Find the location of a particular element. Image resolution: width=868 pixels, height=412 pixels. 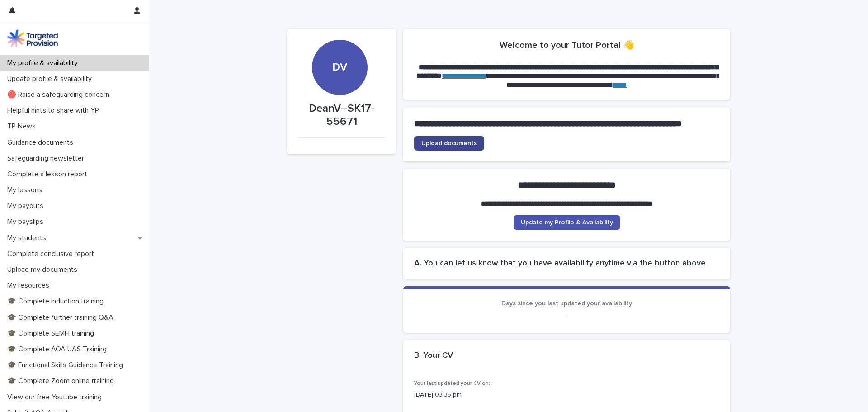

p: 🎓 Functional Skills Guidance Training is located at coordinates (67, 365).